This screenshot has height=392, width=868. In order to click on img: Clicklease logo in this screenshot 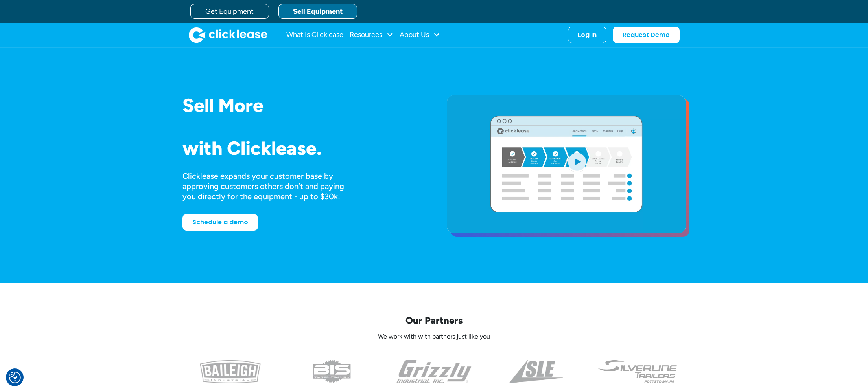, I will do `click(228, 35)`.